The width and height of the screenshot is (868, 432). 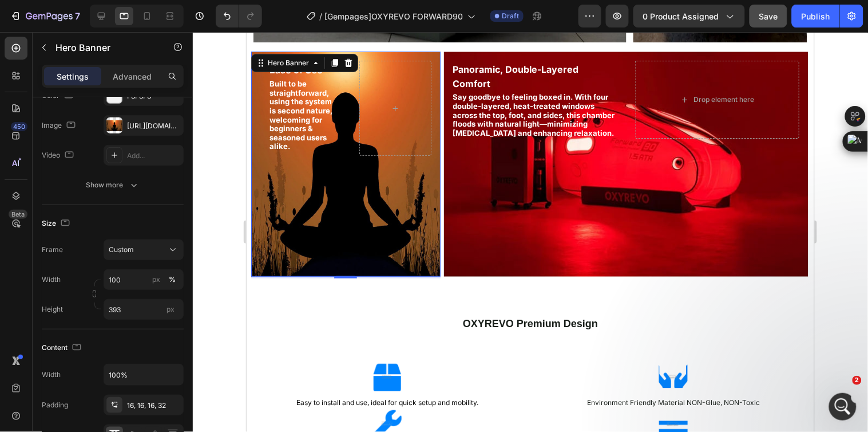 What do you see at coordinates (170, 309) in the screenshot?
I see `span: px` at bounding box center [170, 309].